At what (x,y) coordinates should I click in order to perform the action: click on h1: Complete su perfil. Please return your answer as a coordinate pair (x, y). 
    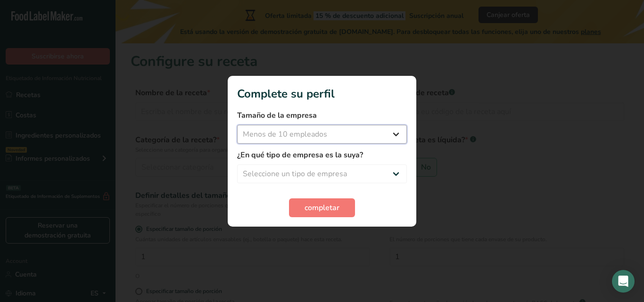
    Looking at the image, I should click on (322, 94).